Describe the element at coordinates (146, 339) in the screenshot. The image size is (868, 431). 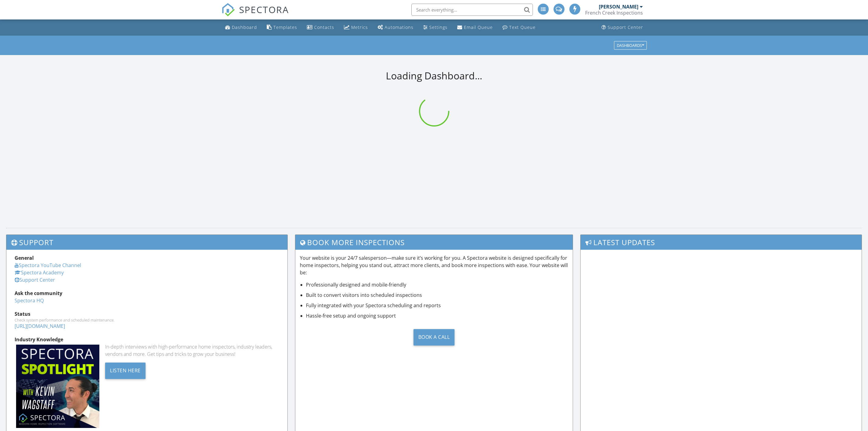
I see `div: Industry Knowledge` at that location.